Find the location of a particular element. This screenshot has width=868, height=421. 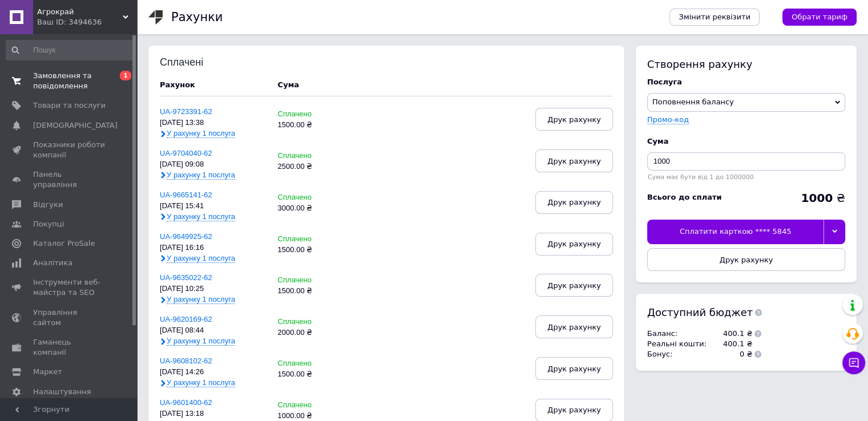

label: Промо-код is located at coordinates (668, 119).